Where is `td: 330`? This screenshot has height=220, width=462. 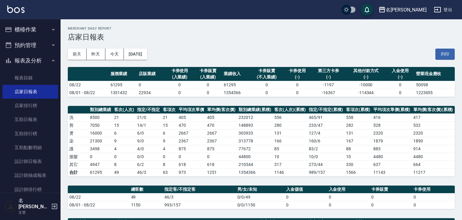
td: 330 is located at coordinates (358, 165).